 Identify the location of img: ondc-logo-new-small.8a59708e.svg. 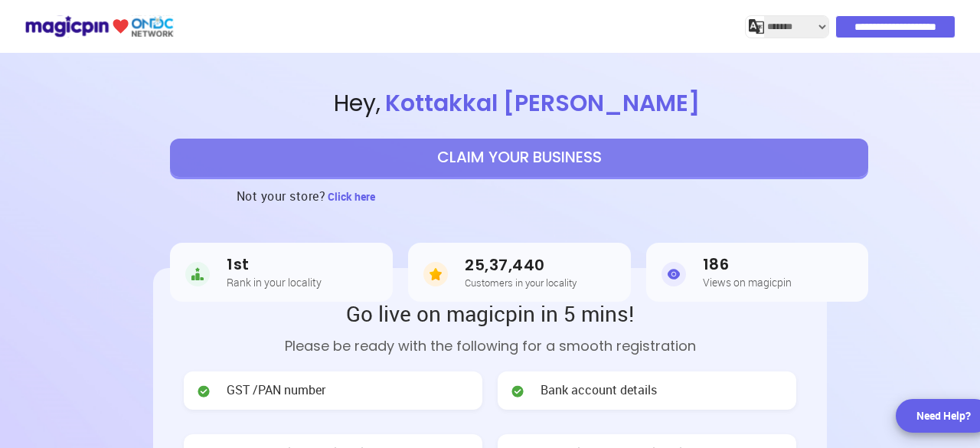
(99, 26).